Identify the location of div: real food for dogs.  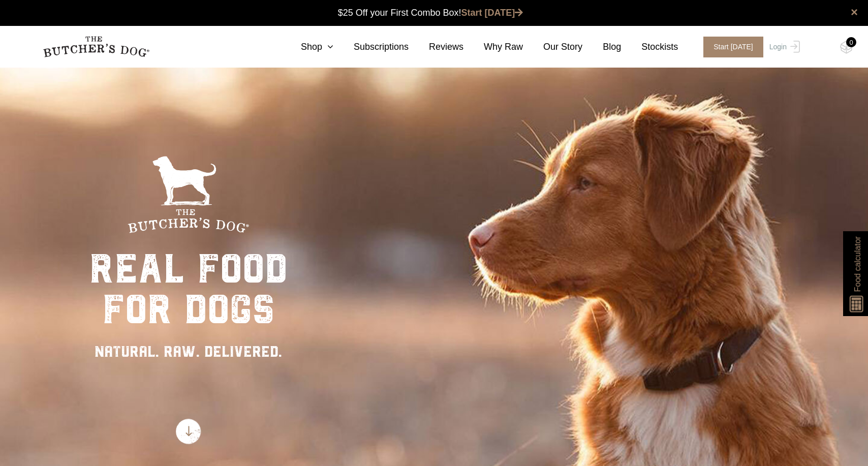
(189, 289).